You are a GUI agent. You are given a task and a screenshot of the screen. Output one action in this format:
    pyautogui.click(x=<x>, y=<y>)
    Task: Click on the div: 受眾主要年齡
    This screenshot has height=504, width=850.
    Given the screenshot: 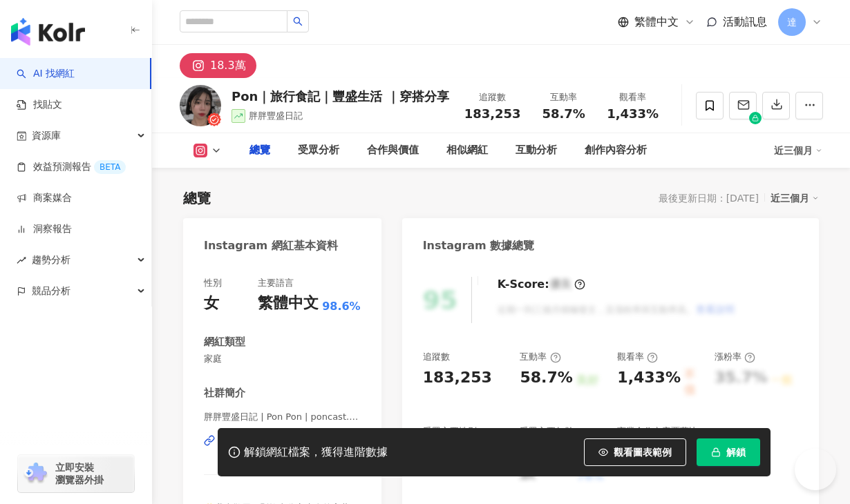 What is the action you would take?
    pyautogui.click(x=546, y=432)
    